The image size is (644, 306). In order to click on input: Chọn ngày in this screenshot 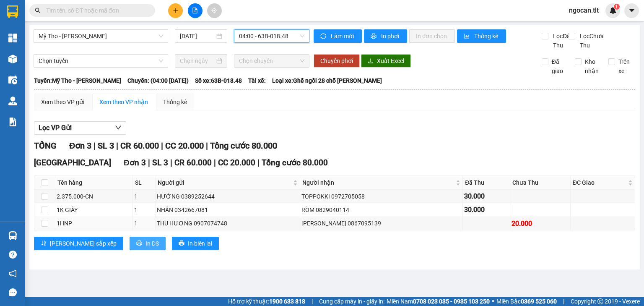, I will do `click(197, 61)`.